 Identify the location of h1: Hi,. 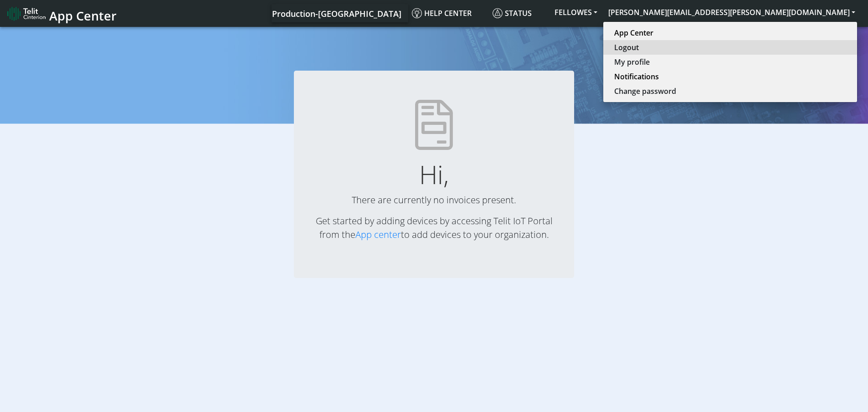
(434, 174).